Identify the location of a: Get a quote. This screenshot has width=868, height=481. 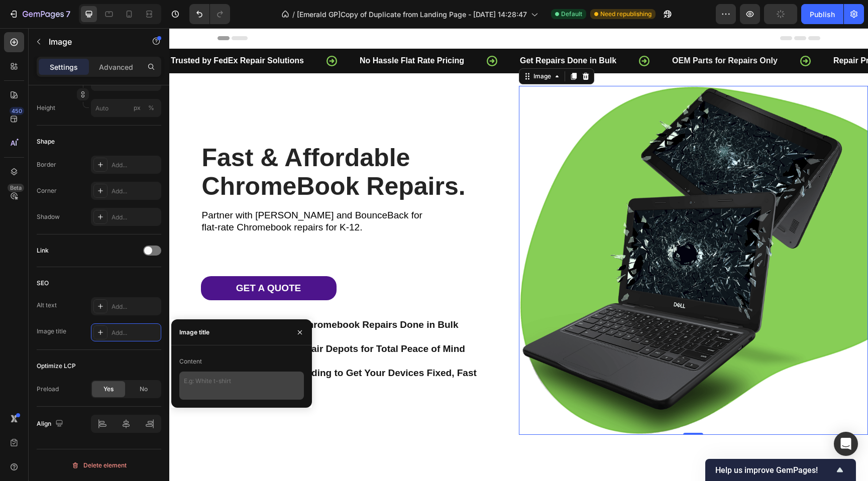
(99, 260).